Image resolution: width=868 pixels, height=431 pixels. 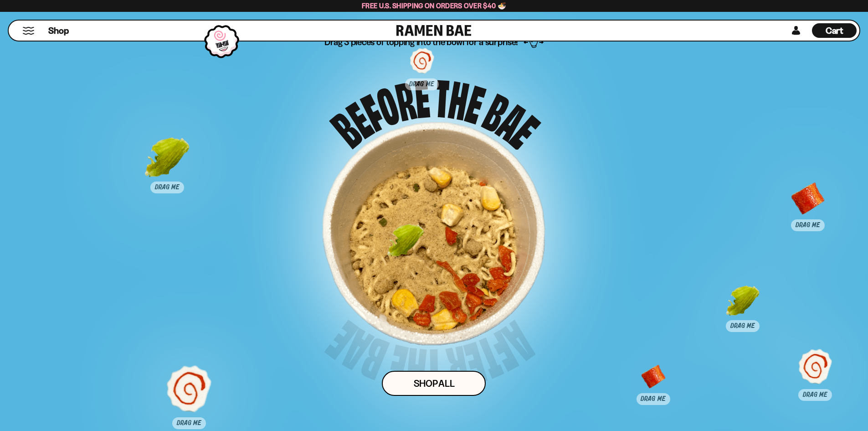 I want to click on a: Shop, so click(x=58, y=30).